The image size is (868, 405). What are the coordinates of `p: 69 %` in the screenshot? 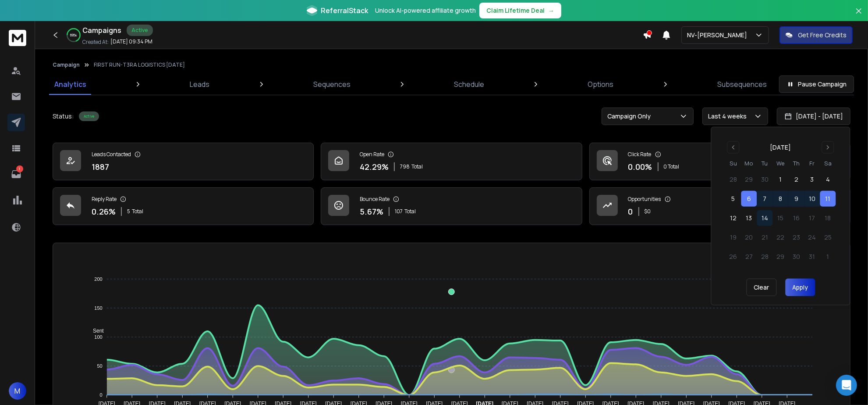 It's located at (73, 35).